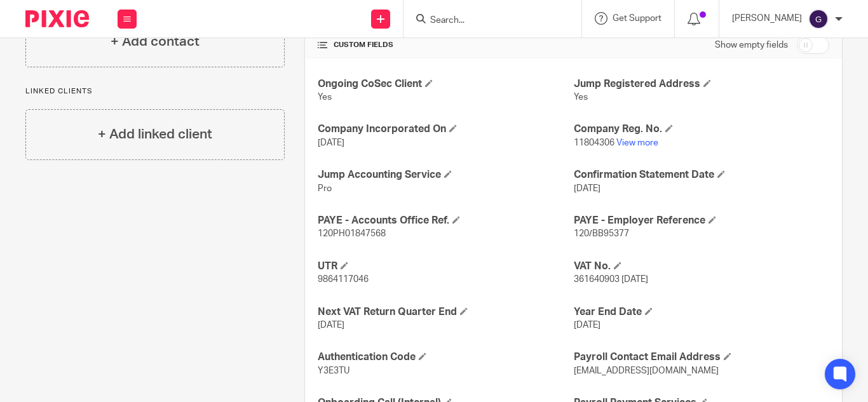 The height and width of the screenshot is (402, 868). Describe the element at coordinates (702, 129) in the screenshot. I see `h4: Company Reg. No.` at that location.